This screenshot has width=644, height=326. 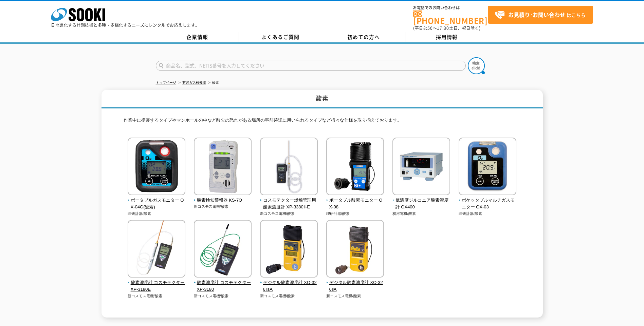 I want to click on span: ポケッタブルマルチガスモニター OX-03, so click(x=488, y=204).